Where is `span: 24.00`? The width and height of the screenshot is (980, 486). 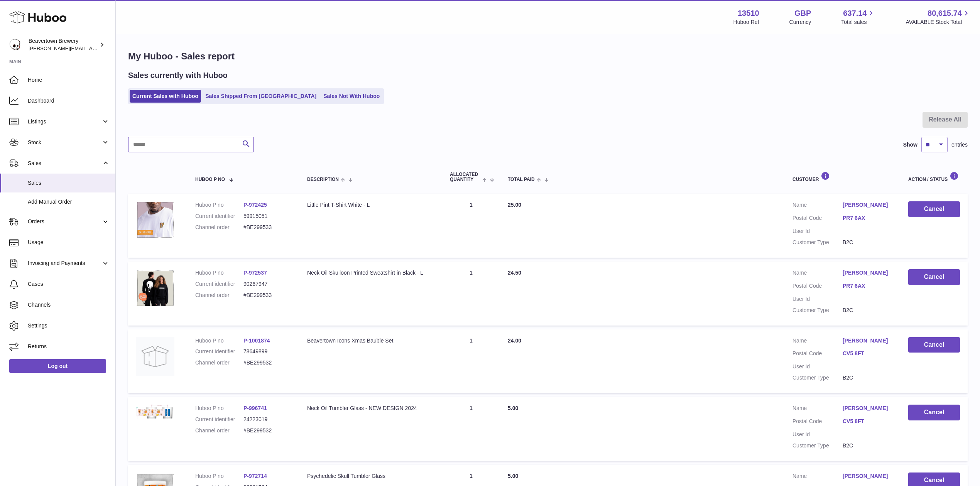 span: 24.00 is located at coordinates (515, 340).